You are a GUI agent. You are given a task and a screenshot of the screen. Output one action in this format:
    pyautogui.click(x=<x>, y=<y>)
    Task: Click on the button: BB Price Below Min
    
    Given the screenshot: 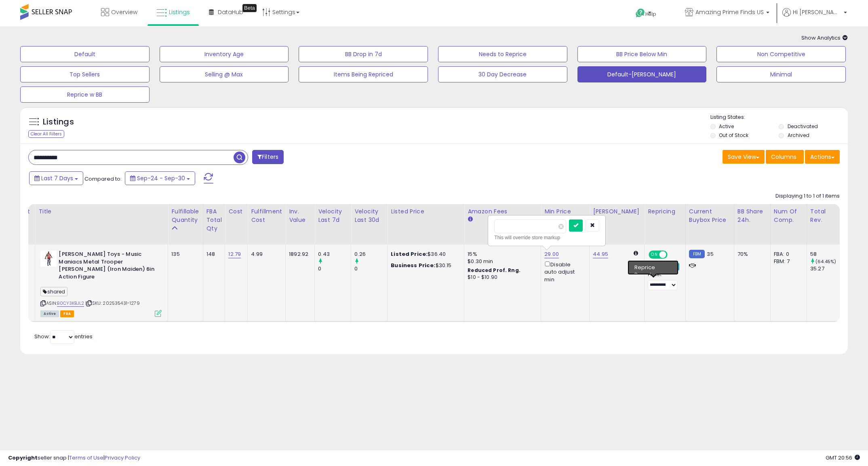 What is the action you would take?
    pyautogui.click(x=642, y=54)
    